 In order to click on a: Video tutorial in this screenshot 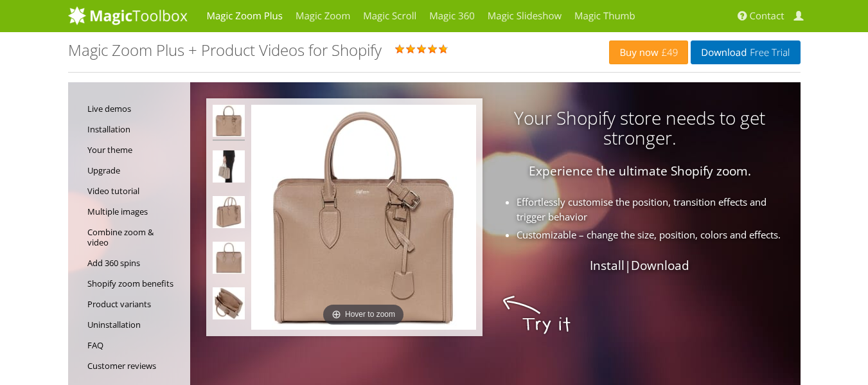, I will do `click(136, 191)`.